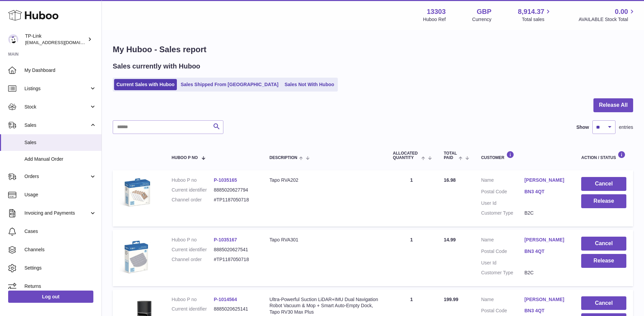 The width and height of the screenshot is (644, 316). I want to click on div: Tapo RVA301, so click(325, 240).